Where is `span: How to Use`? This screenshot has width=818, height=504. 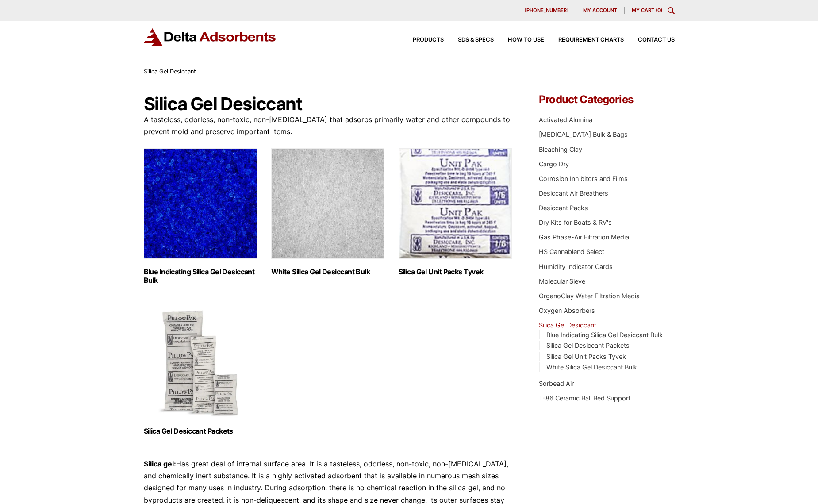
span: How to Use is located at coordinates (526, 40).